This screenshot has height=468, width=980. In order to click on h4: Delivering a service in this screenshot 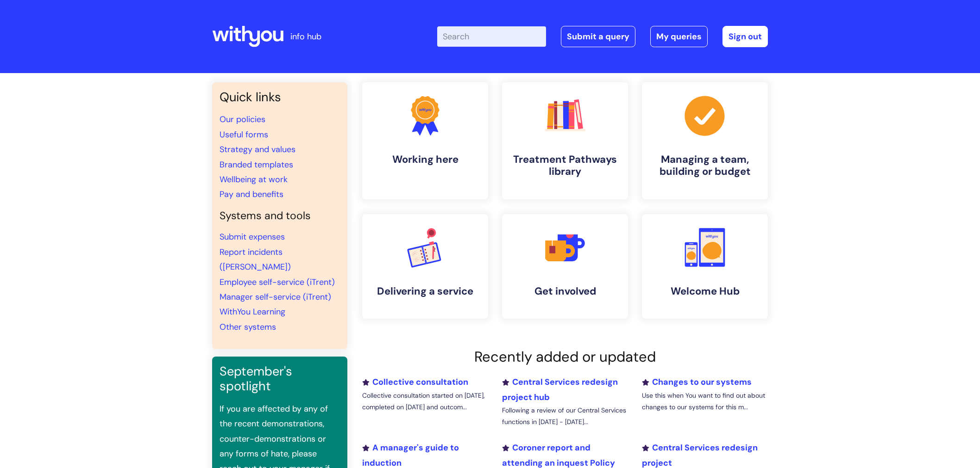, I will do `click(425, 291)`.